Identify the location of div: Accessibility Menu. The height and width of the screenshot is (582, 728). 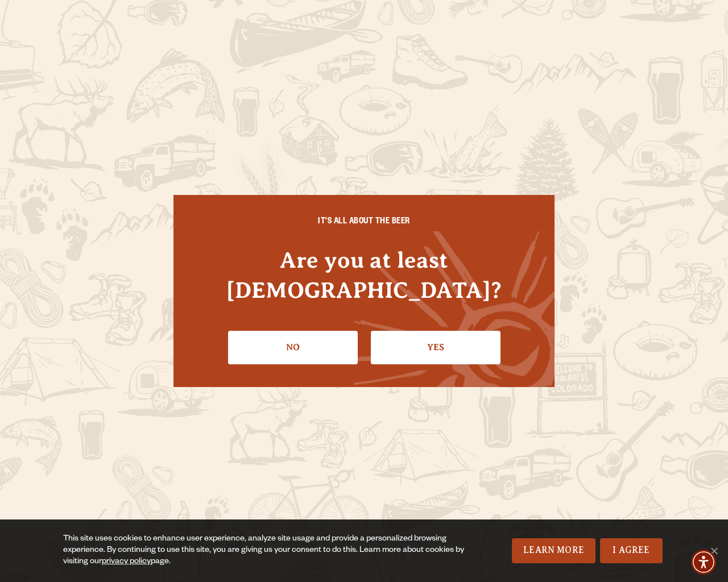
(704, 562).